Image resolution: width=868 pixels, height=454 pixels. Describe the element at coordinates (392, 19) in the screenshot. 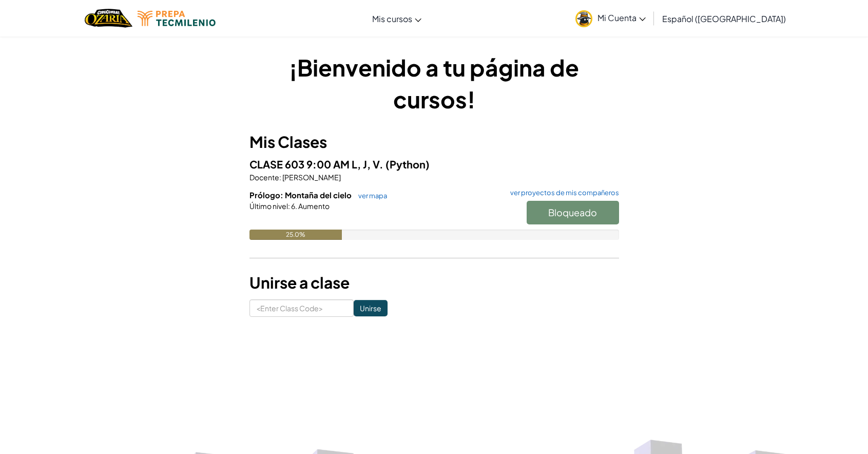

I see `font: Mis cursos` at that location.